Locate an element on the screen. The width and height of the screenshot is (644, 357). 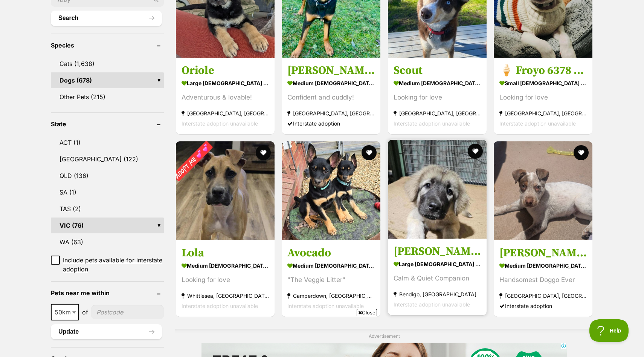
input: postcode is located at coordinates (127, 312).